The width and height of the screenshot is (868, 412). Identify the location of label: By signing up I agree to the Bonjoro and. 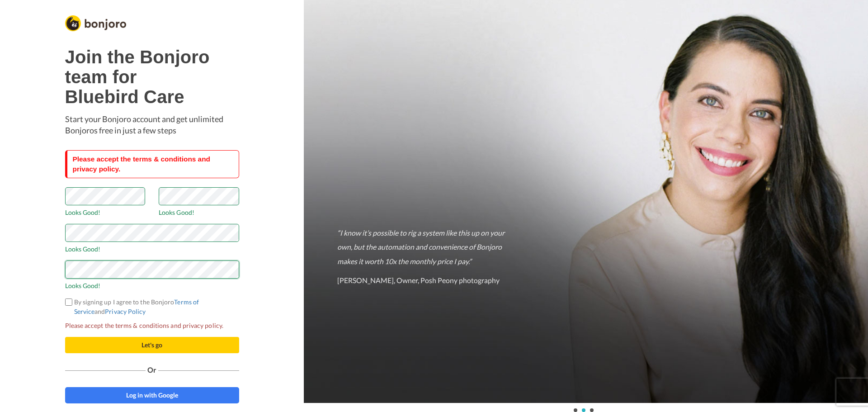
(152, 307).